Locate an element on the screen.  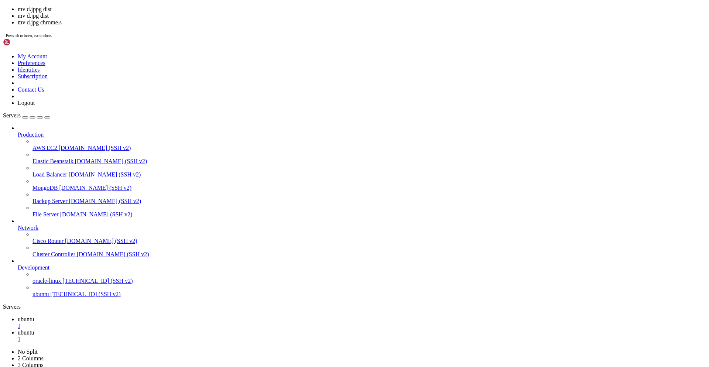
x-row: Welcome to Ubuntu 22.04.5 LTS (GNU/Linux 6.8.0-1029-oracle x86_64) is located at coordinates (308, 6).